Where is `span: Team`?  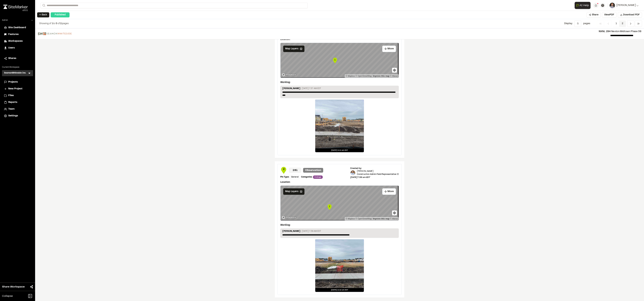 span: Team is located at coordinates (11, 109).